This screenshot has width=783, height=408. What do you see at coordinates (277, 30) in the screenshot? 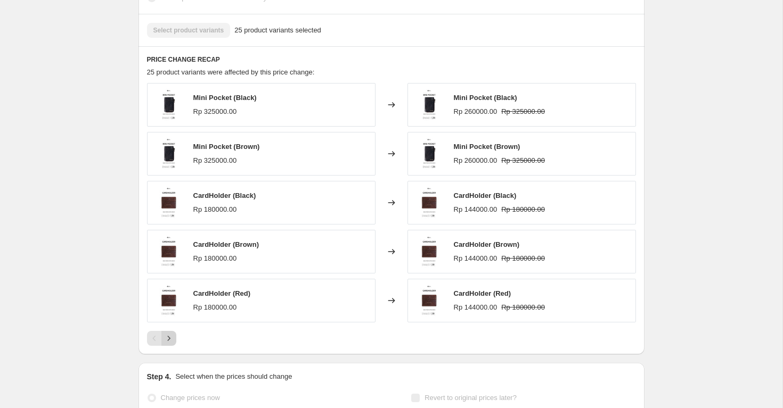
I see `span: 25 product variants selected` at bounding box center [277, 30].